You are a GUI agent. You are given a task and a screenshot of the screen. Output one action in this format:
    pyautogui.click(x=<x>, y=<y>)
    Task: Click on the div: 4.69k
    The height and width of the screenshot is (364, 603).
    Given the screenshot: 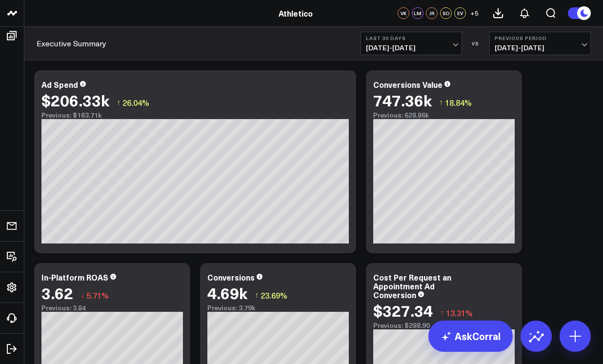 What is the action you would take?
    pyautogui.click(x=228, y=292)
    